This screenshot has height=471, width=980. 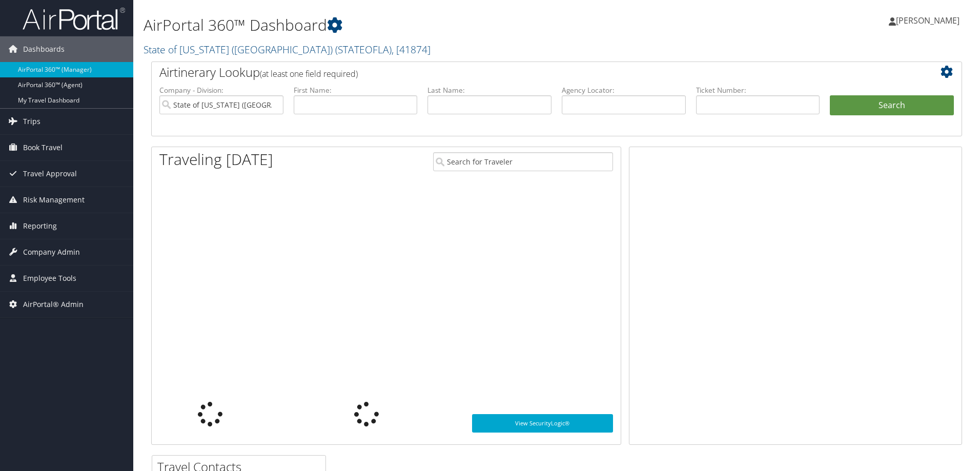 What do you see at coordinates (892, 105) in the screenshot?
I see `button: Search` at bounding box center [892, 105].